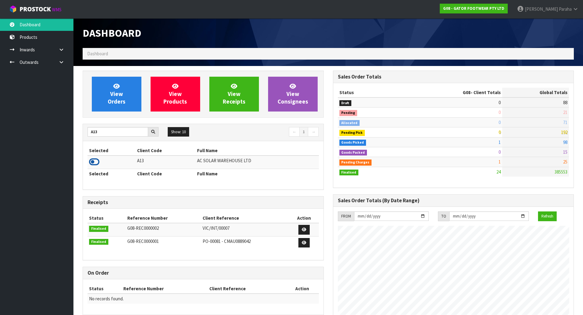 This screenshot has width=583, height=315. I want to click on span: G08, so click(466, 92).